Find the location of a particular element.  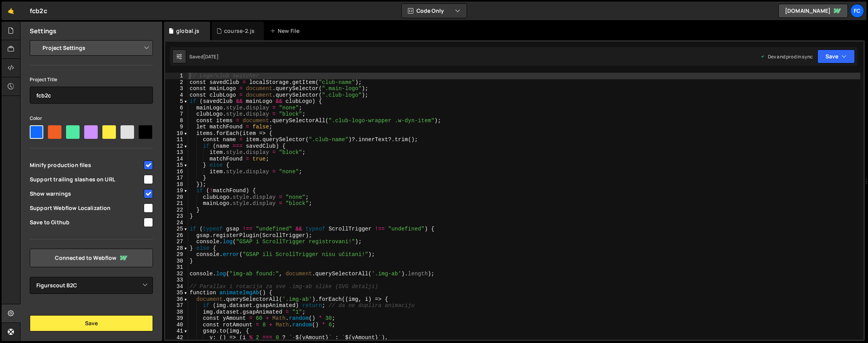

div: 14 is located at coordinates (176, 159).